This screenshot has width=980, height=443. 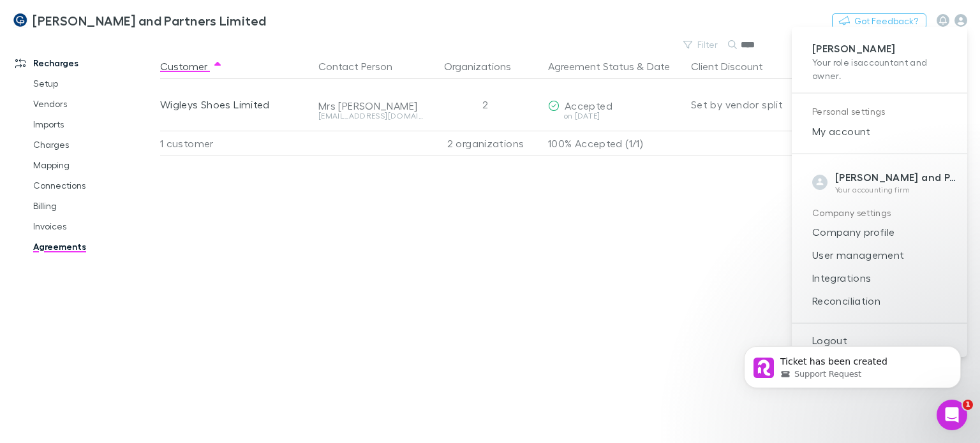 What do you see at coordinates (879, 69) in the screenshot?
I see `p: Your role is accountant and owner .` at bounding box center [879, 69].